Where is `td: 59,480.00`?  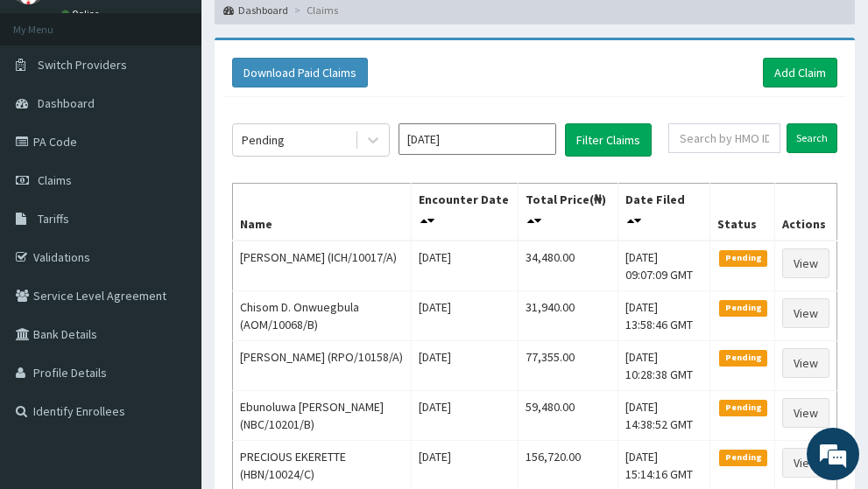
td: 59,480.00 is located at coordinates (569, 415).